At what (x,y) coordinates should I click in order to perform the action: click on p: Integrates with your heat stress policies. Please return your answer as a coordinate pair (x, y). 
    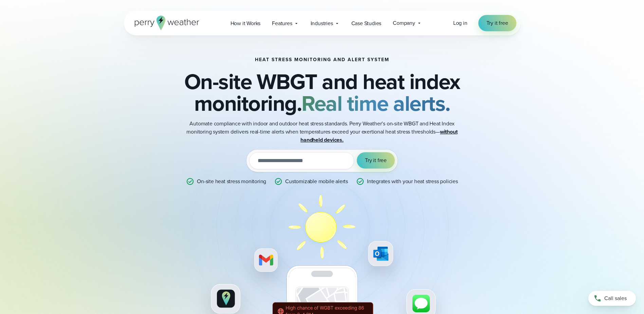
    Looking at the image, I should click on (412, 182).